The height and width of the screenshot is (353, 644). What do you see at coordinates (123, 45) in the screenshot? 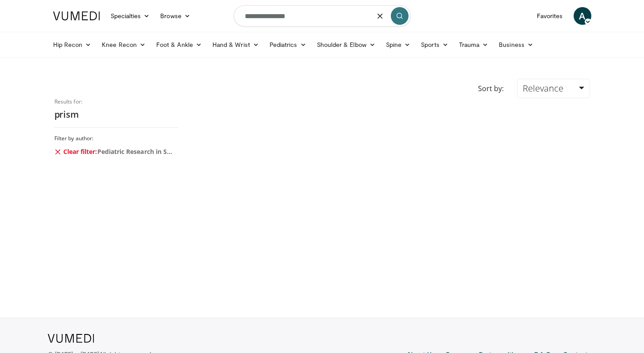
I see `a: Knee Recon` at bounding box center [123, 45].